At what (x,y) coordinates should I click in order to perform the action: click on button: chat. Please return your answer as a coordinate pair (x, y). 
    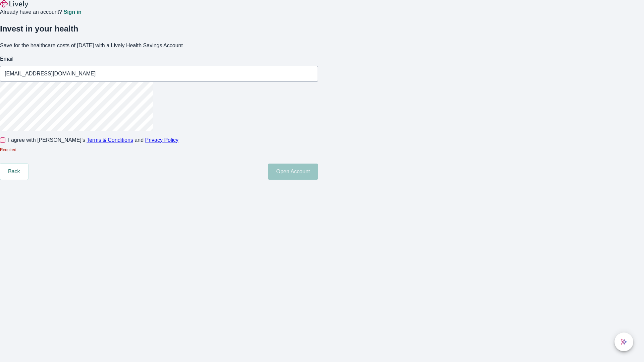
    Looking at the image, I should click on (624, 342).